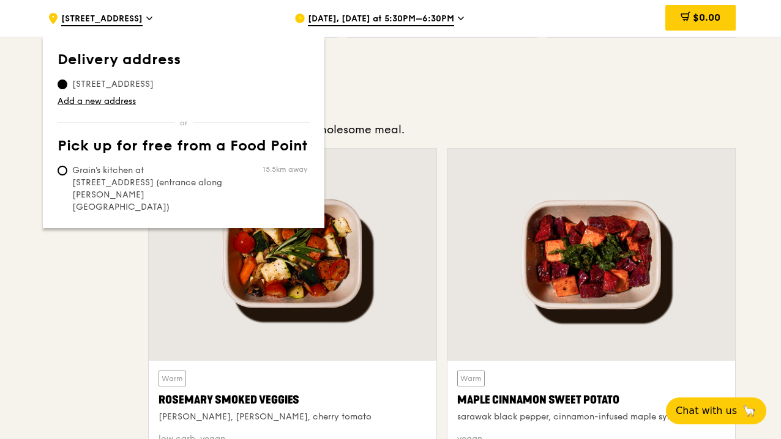 This screenshot has height=439, width=781. Describe the element at coordinates (285, 169) in the screenshot. I see `span: 15.5km away` at that location.